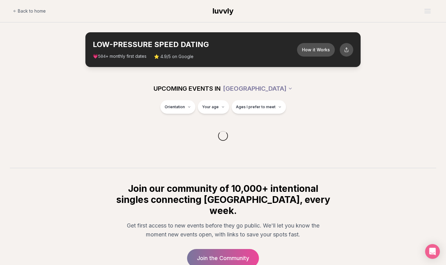 This screenshot has height=265, width=446. I want to click on span: Ages I prefer to meet, so click(255, 107).